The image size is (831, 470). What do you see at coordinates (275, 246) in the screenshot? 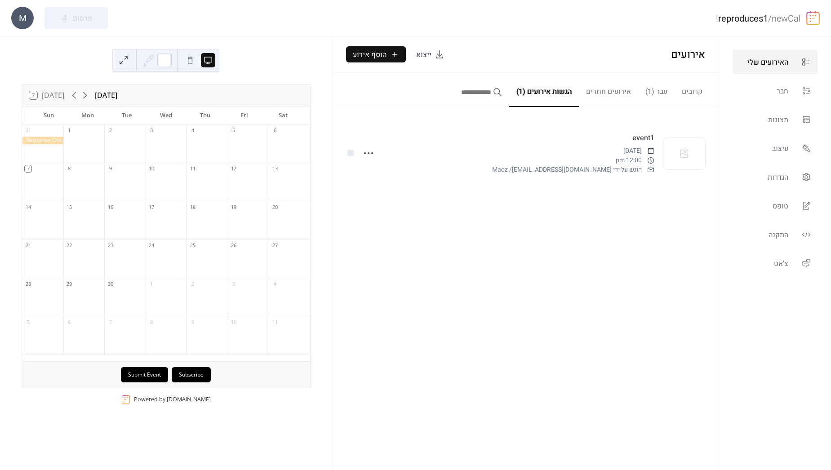
I see `div: 27` at bounding box center [275, 246].